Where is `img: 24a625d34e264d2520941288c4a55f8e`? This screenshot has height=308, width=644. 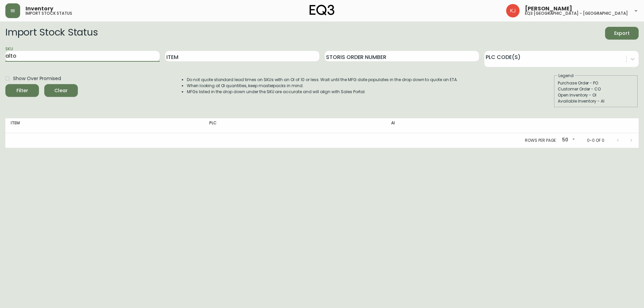 img: 24a625d34e264d2520941288c4a55f8e is located at coordinates (513, 11).